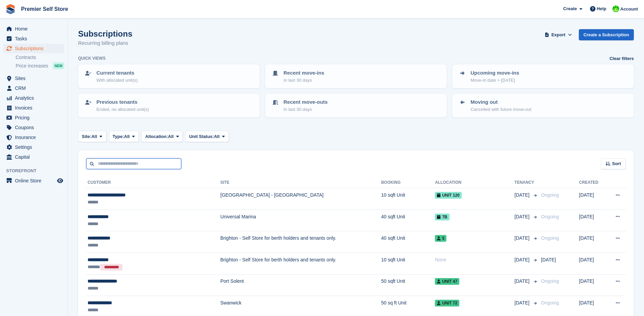 This screenshot has width=644, height=316. I want to click on p: Current tenants, so click(117, 73).